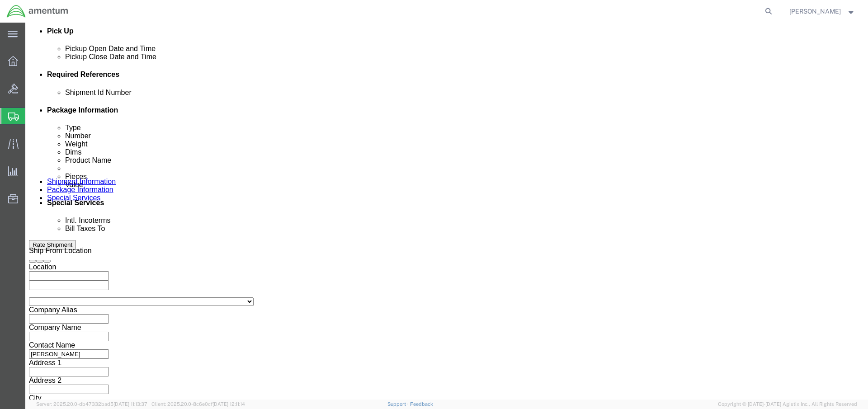 The width and height of the screenshot is (868, 409). What do you see at coordinates (816, 11) in the screenshot?
I see `span: Craig Mitchell` at bounding box center [816, 11].